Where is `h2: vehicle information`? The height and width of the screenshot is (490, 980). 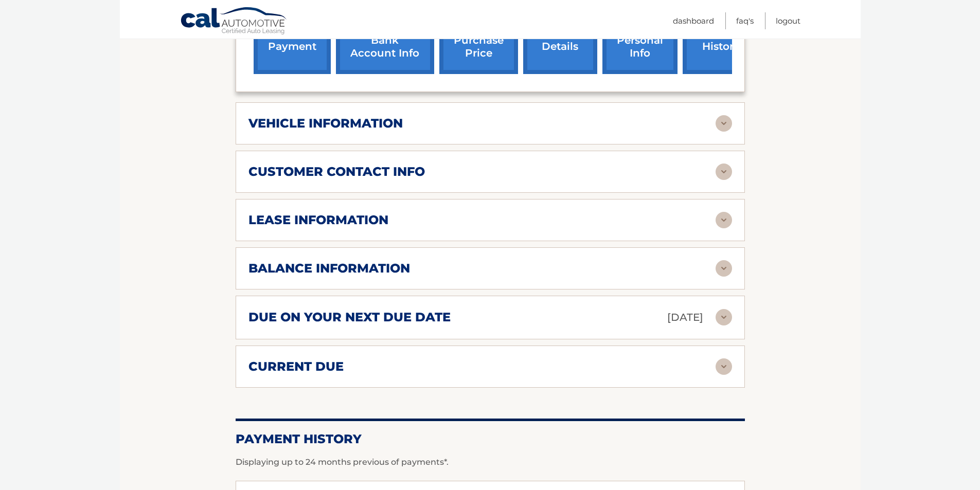 h2: vehicle information is located at coordinates (326, 123).